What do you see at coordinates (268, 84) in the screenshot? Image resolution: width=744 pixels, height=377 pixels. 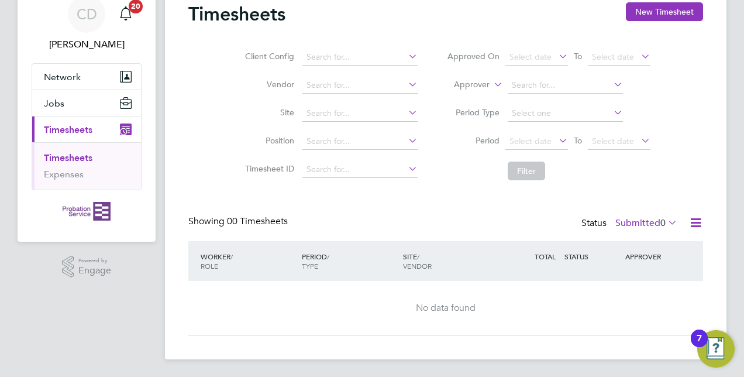 I see `label: Vendor` at bounding box center [268, 84].